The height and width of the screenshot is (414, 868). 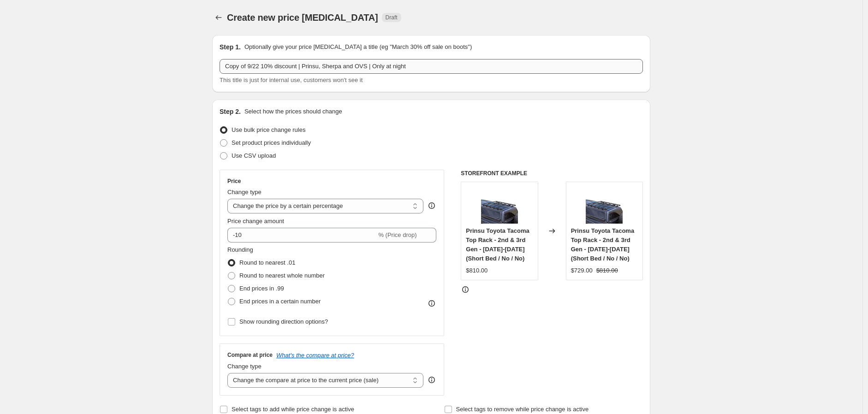 What do you see at coordinates (271, 142) in the screenshot?
I see `span: Set product prices individually` at bounding box center [271, 142].